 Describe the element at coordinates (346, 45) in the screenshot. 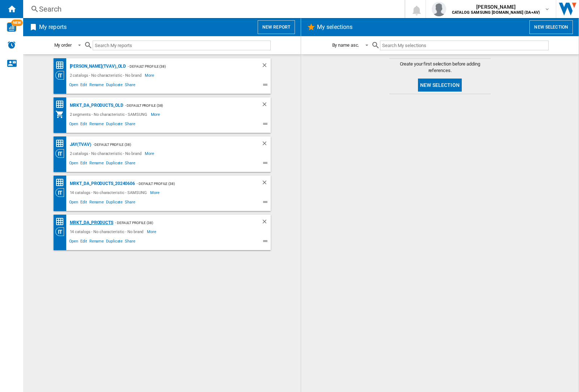

I see `div: By name asc.` at that location.